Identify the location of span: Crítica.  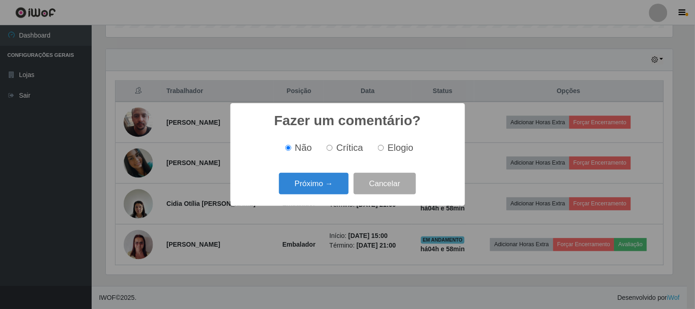
(349, 147).